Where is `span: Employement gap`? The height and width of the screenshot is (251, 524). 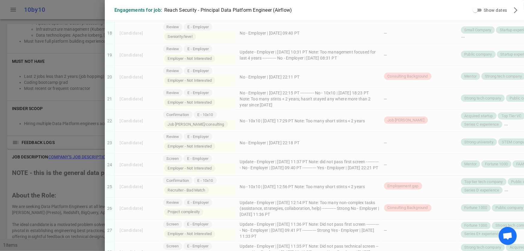
span: Employement gap is located at coordinates (403, 186).